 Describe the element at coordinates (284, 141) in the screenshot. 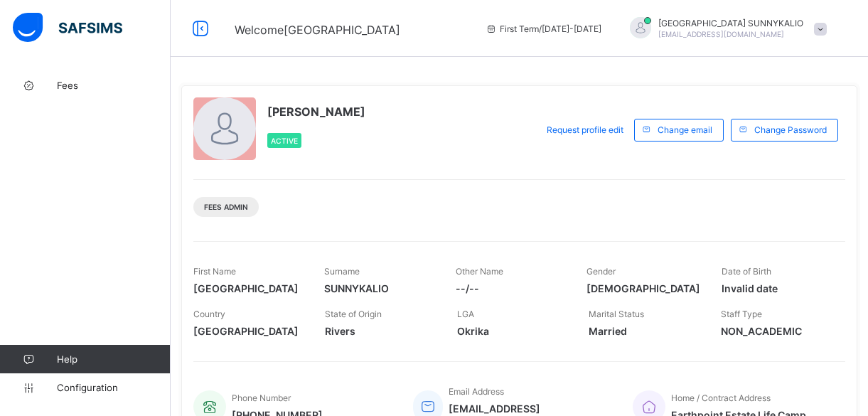

I see `span: Active` at that location.